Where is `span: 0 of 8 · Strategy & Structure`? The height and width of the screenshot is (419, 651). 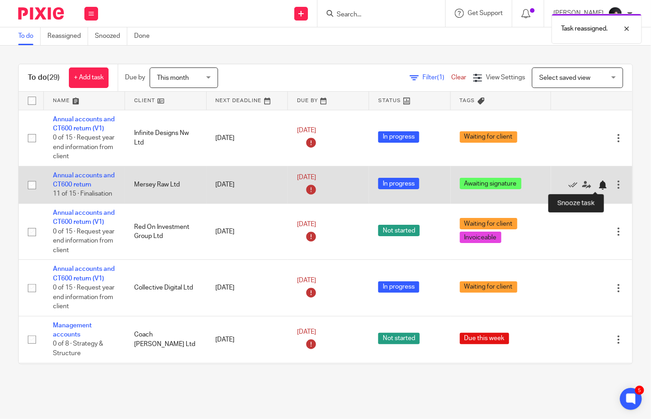 span: 0 of 8 · Strategy & Structure is located at coordinates (78, 349).